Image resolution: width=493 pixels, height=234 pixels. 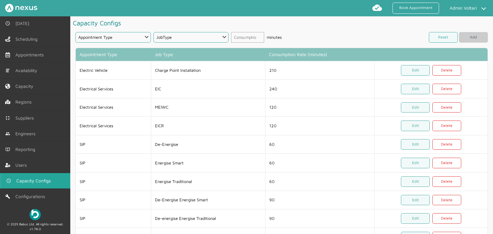 What do you see at coordinates (208, 70) in the screenshot?
I see `td: Charge Point Installation` at bounding box center [208, 70].